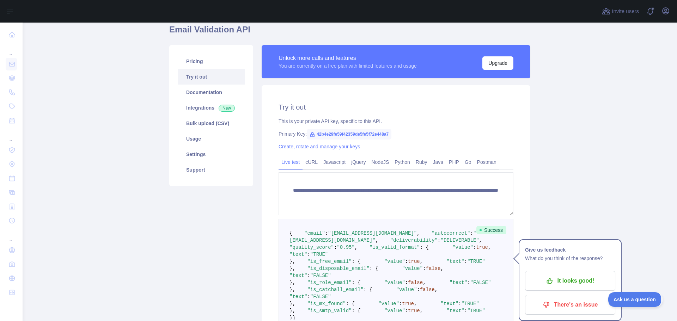 This screenshot has height=321, width=677. I want to click on span: "deliverability", so click(414, 241).